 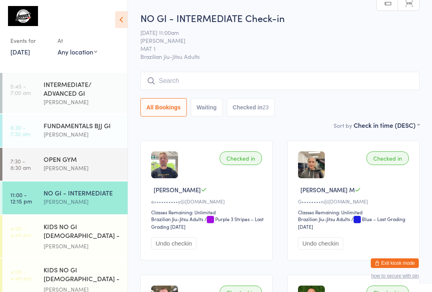 What do you see at coordinates (274, 48) in the screenshot?
I see `span: MAT 1` at bounding box center [274, 48].